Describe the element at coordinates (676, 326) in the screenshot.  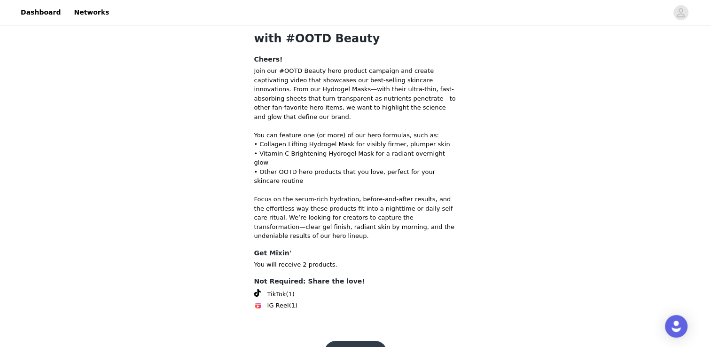
I see `div: Open Intercom Messenger` at that location.